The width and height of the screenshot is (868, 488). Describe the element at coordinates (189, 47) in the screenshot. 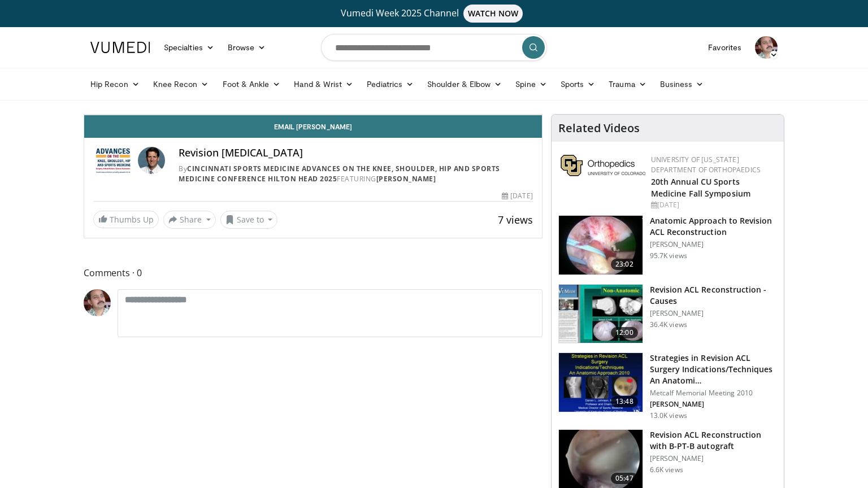

I see `a: Specialties` at that location.